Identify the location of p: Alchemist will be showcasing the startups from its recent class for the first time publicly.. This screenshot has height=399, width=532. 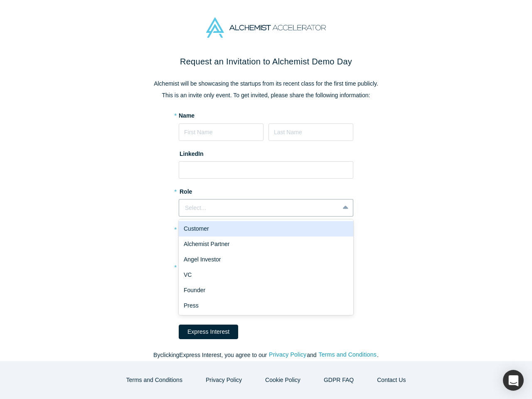
(266, 84).